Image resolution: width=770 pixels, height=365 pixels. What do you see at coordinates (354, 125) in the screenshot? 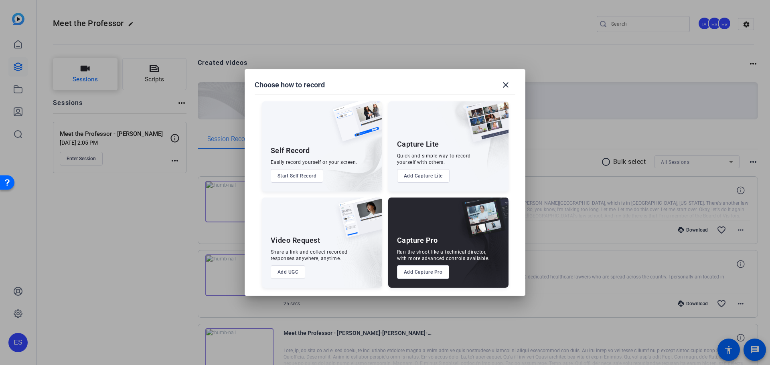
I see `img: self-record.png` at bounding box center [354, 125].